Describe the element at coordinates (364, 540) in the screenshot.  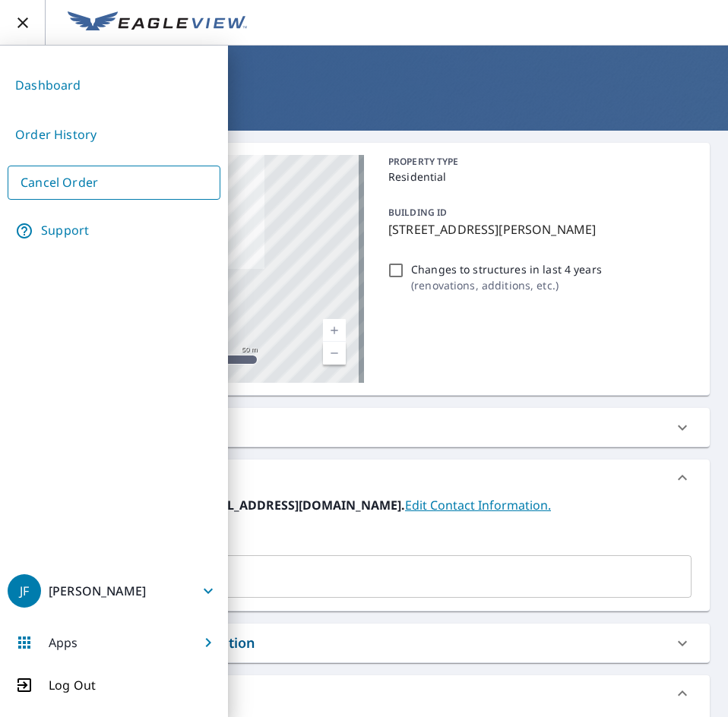
I see `label: Send a copy of the report to:` at that location.